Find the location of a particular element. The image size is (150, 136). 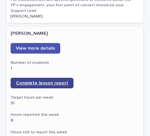

h3: Hours still to report this week is located at coordinates (75, 132).